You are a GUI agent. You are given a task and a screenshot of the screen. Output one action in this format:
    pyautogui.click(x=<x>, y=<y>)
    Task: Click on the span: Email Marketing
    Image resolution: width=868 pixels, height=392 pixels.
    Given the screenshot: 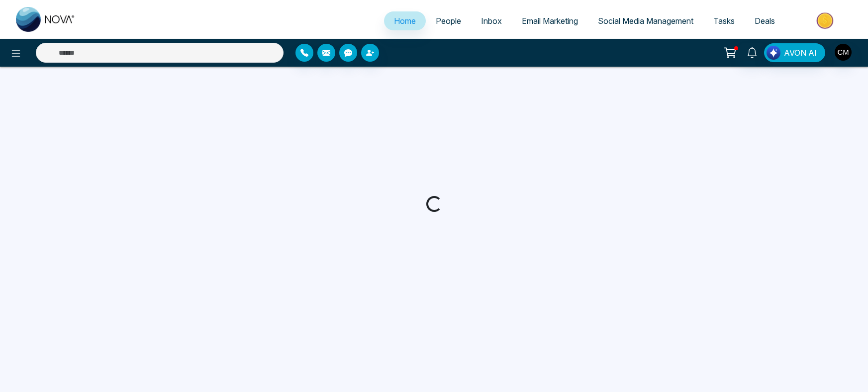 What is the action you would take?
    pyautogui.click(x=550, y=21)
    